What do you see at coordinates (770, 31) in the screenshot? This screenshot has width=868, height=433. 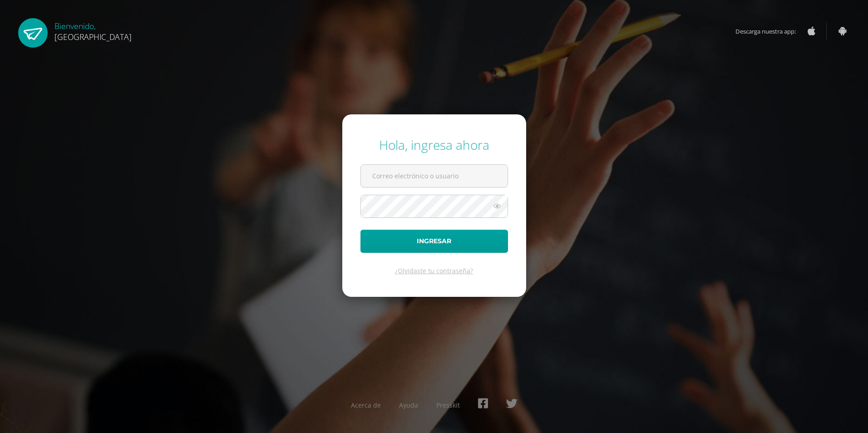 I see `span: Descarga nuestra app:` at bounding box center [770, 31].